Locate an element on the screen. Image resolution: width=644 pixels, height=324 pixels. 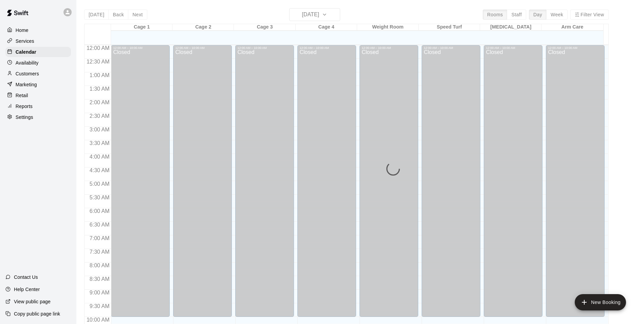
div: Settings is located at coordinates (38, 117).